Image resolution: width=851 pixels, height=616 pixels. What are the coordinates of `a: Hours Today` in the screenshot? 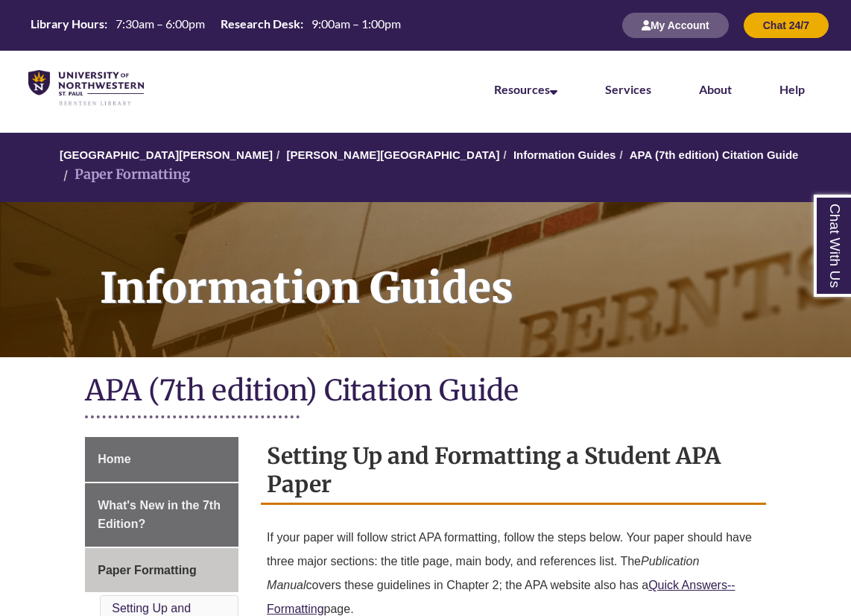 It's located at (215, 26).